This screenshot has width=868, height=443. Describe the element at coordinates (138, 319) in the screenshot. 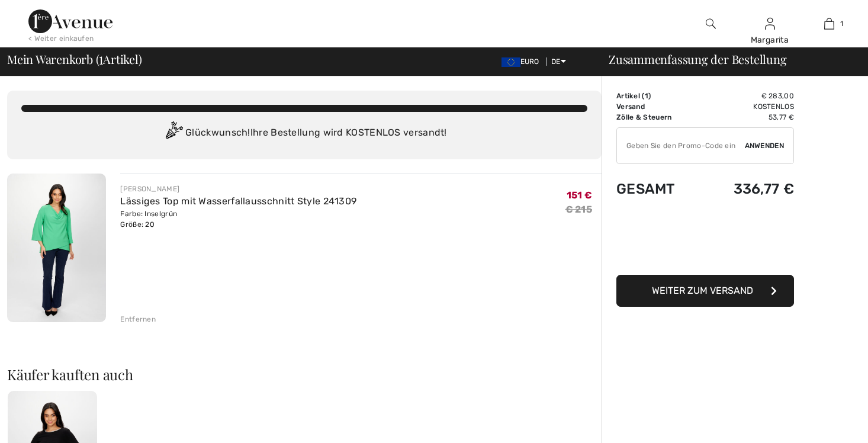

I see `div: Entfernen` at that location.